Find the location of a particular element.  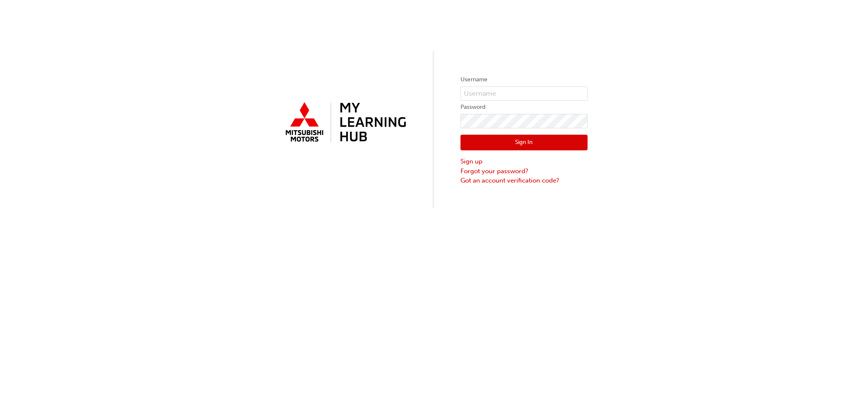

a: Got an account verification code? is located at coordinates (524, 181).